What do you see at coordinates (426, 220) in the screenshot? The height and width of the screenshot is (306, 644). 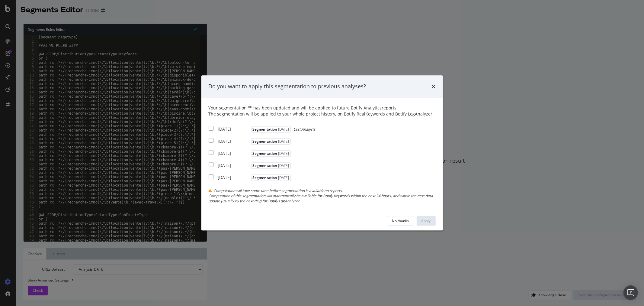 I see `div: Apply` at bounding box center [426, 220].